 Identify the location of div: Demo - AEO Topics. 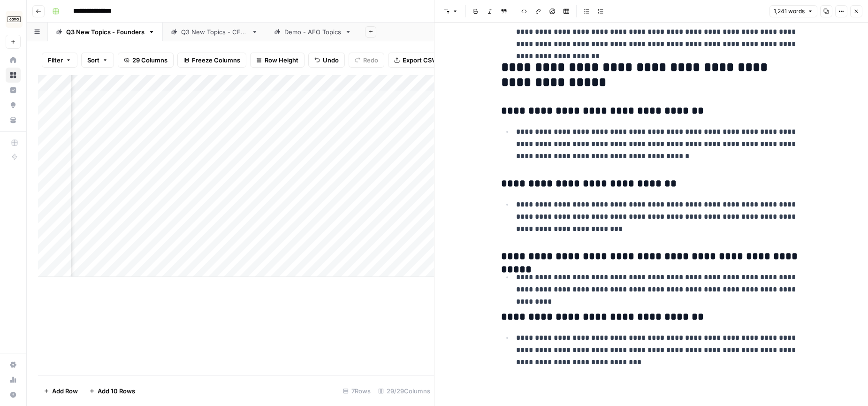
(313, 32).